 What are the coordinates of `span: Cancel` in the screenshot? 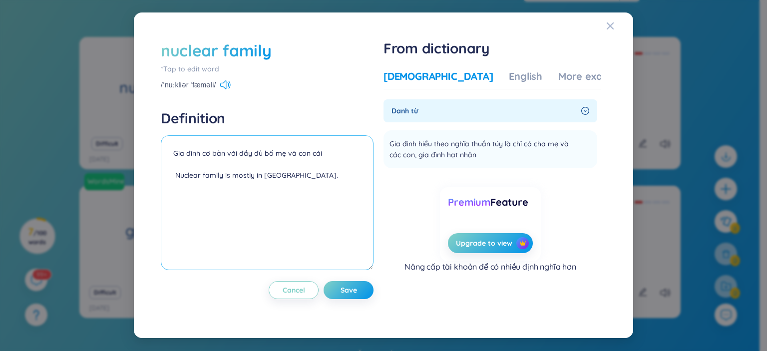 It's located at (294, 290).